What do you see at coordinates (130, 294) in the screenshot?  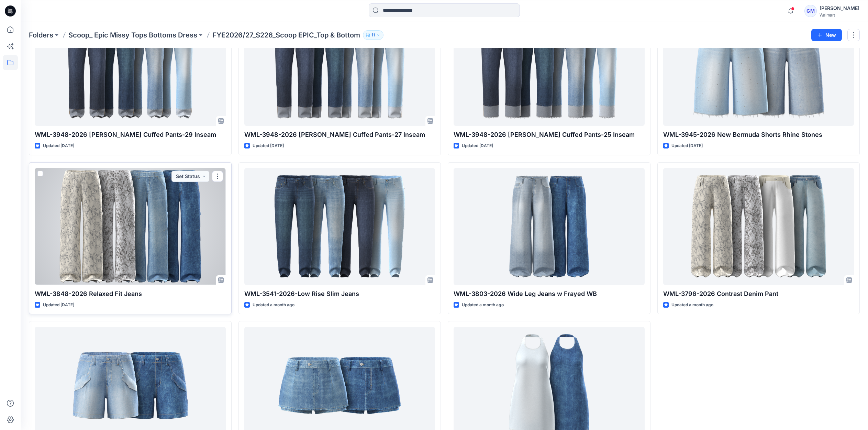 I see `p: WML-3848-2026 Relaxed Fit Jeans` at bounding box center [130, 294].